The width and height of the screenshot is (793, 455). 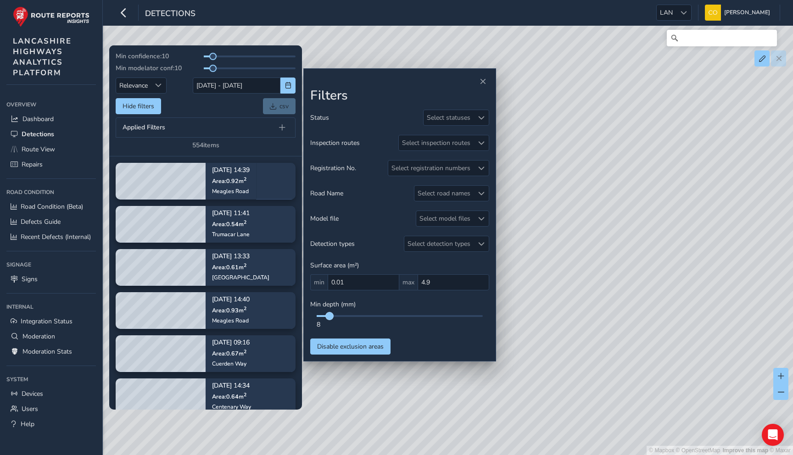 What do you see at coordinates (51, 17) in the screenshot?
I see `img: rr logo` at bounding box center [51, 17].